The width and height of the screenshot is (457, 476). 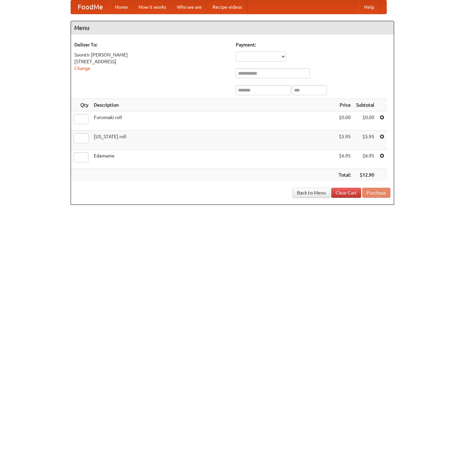 What do you see at coordinates (214, 105) in the screenshot?
I see `th: Description` at bounding box center [214, 105].